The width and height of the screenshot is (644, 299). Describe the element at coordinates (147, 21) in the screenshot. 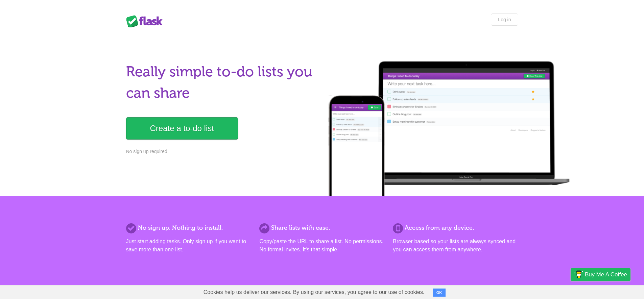

I see `div: Flask Lists` at that location.